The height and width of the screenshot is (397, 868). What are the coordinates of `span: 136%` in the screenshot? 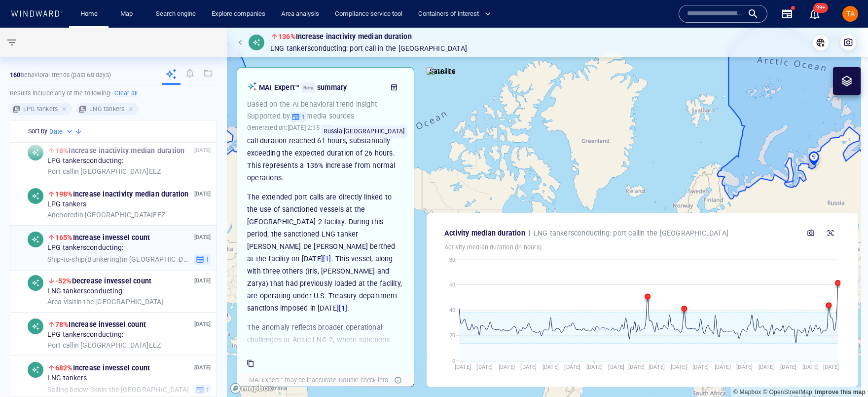 It's located at (287, 37).